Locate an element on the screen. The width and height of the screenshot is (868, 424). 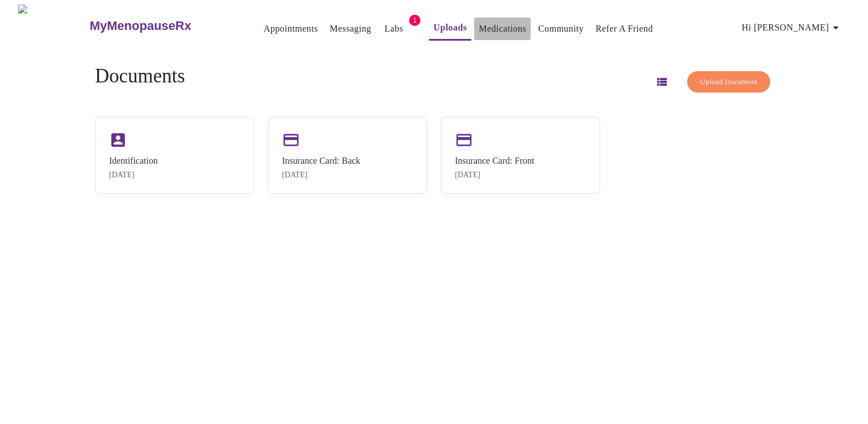
button: Upload Document is located at coordinates (728, 82).